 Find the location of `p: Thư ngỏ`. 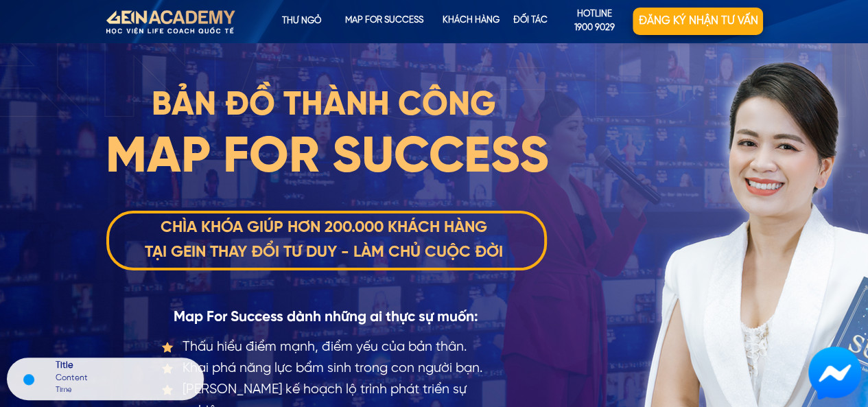

p: Thư ngỏ is located at coordinates (301, 21).